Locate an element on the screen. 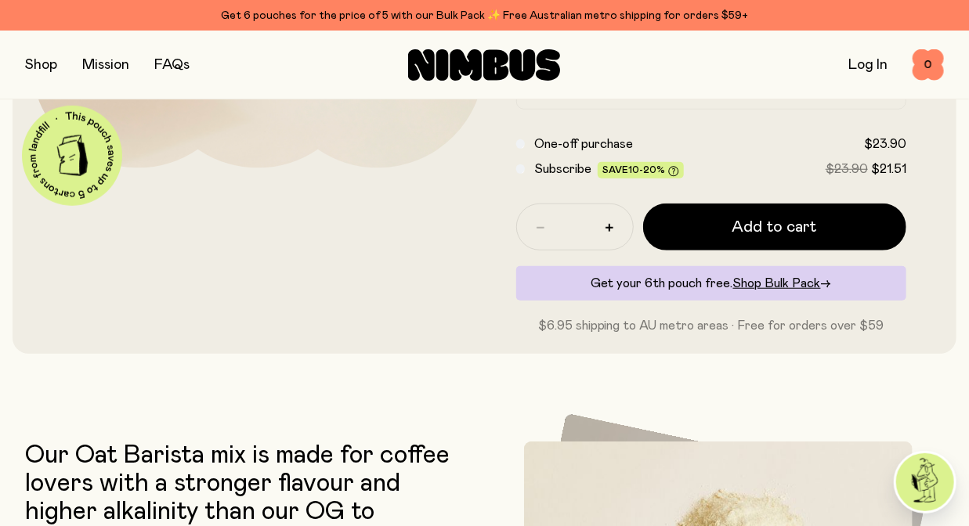  a: Log In is located at coordinates (868, 65).